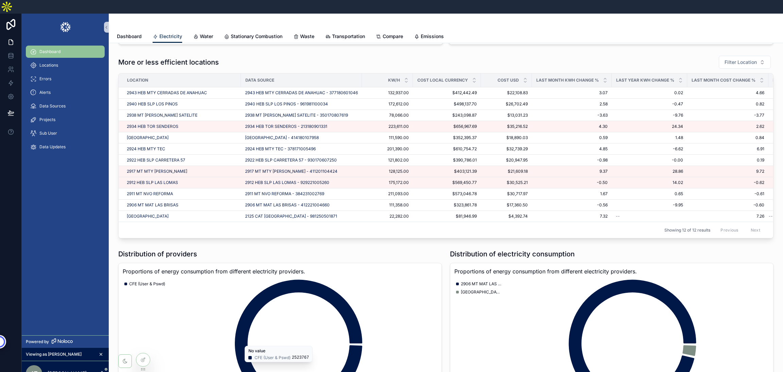 Image resolution: width=783 pixels, height=372 pixels. I want to click on span: 7.26, so click(727, 216).